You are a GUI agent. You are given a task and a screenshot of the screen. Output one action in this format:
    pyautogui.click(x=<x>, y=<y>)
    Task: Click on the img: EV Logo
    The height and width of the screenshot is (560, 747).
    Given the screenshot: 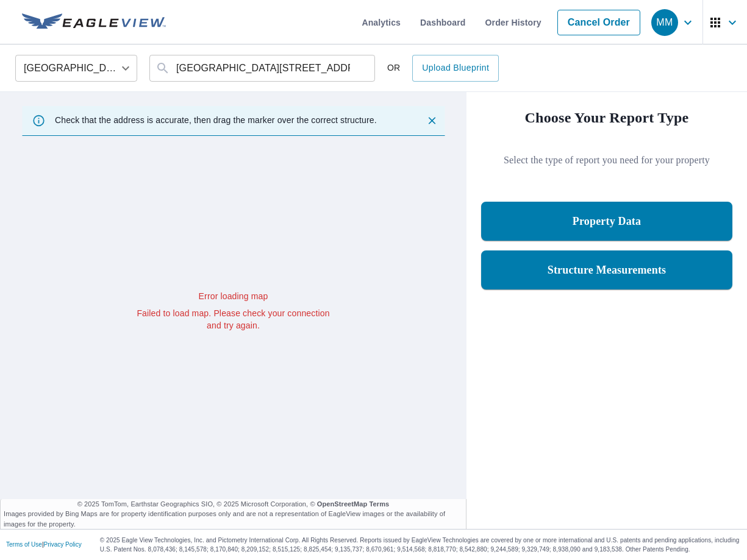 What is the action you would take?
    pyautogui.click(x=94, y=23)
    